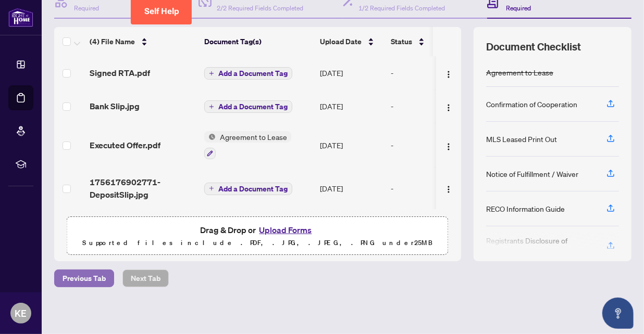  Describe the element at coordinates (125, 145) in the screenshot. I see `span: Executed Offer.pdf` at that location.